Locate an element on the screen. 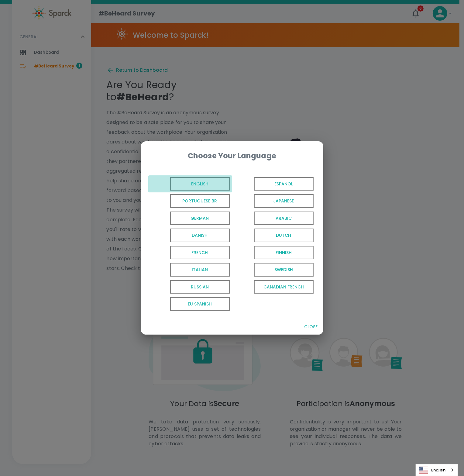 The width and height of the screenshot is (464, 476). button: Danish is located at coordinates (190, 235).